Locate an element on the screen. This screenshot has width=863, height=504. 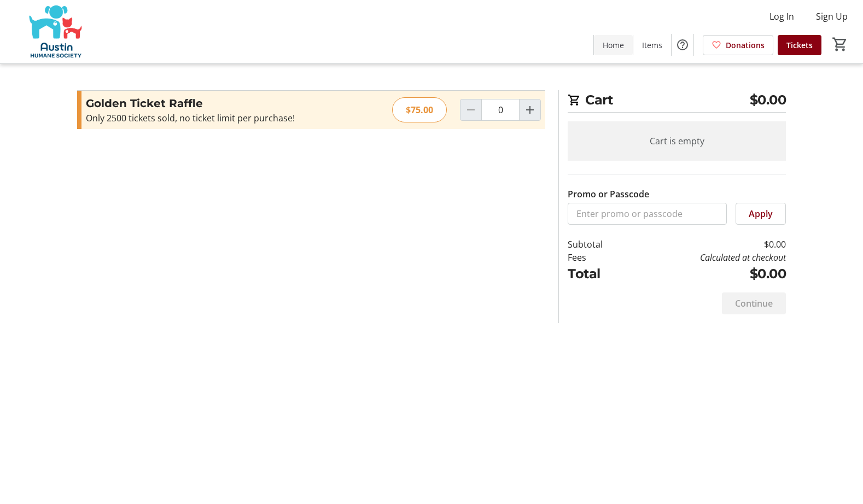
td: Total is located at coordinates (599, 274).